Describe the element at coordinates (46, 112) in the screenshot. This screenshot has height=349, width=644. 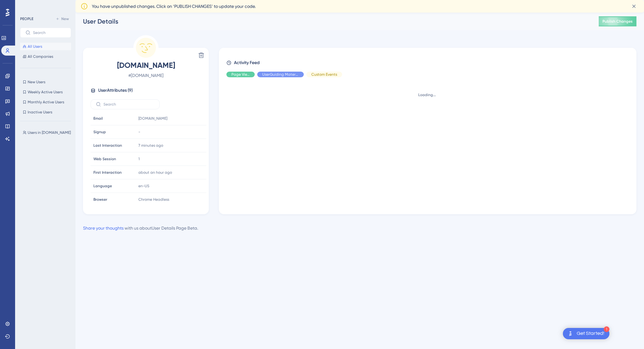
I see `button: Inactive Users` at that location.